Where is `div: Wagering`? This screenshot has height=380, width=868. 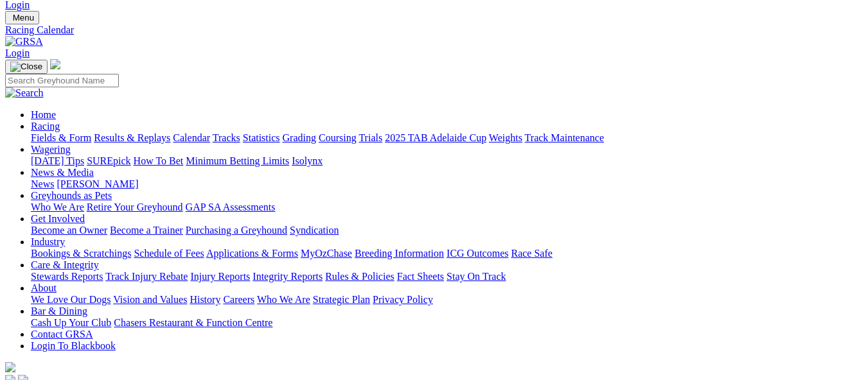
div: Wagering is located at coordinates (447, 161).